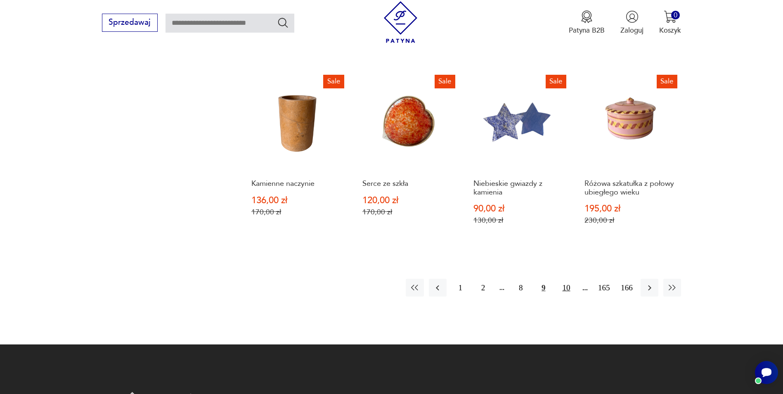 Image resolution: width=783 pixels, height=394 pixels. Describe the element at coordinates (408, 184) in the screenshot. I see `h3: Serce ze szkła` at that location.